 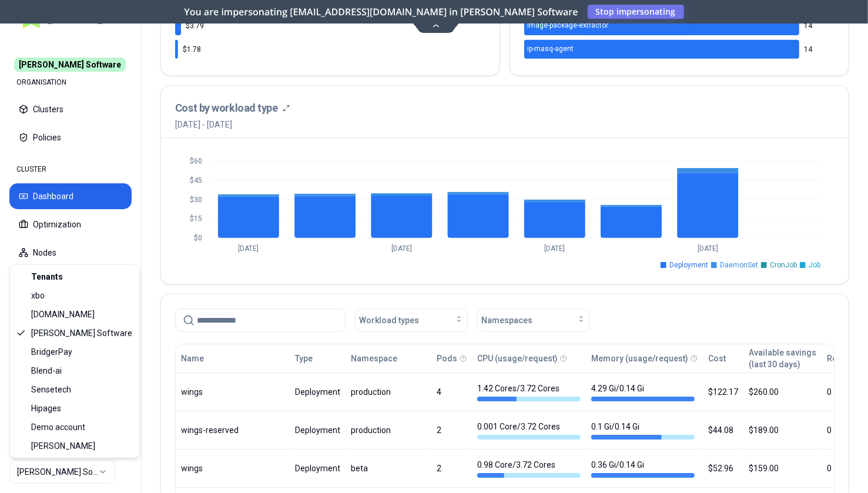 I want to click on span: Hipages, so click(x=46, y=408).